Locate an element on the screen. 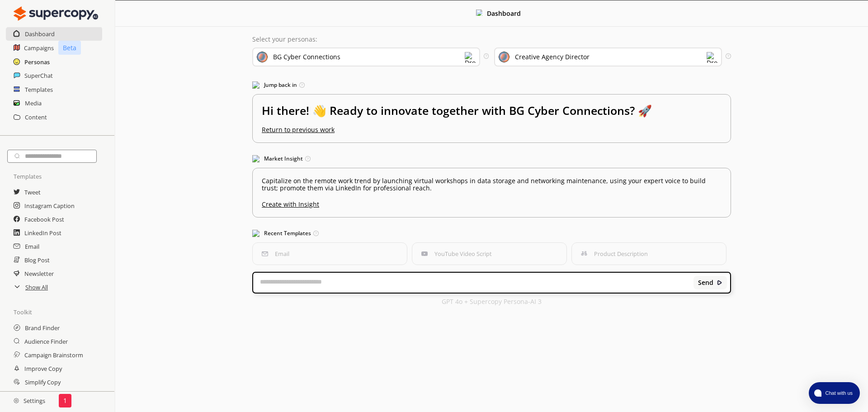  h2: Simplify Copy is located at coordinates (42, 382).